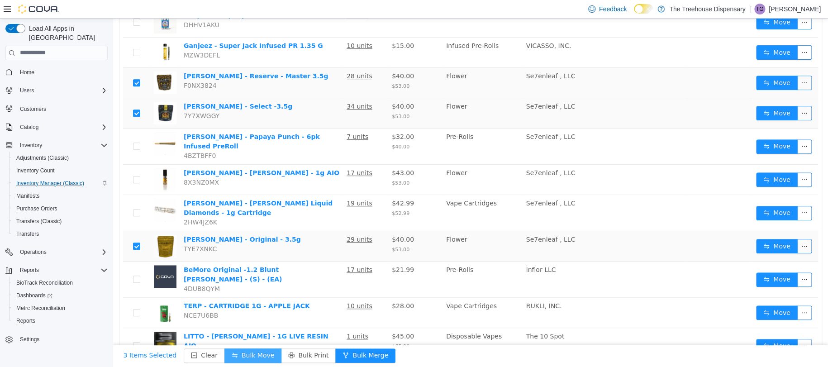 The height and width of the screenshot is (367, 828). Describe the element at coordinates (44, 283) in the screenshot. I see `span: BioTrack Reconciliation` at that location.